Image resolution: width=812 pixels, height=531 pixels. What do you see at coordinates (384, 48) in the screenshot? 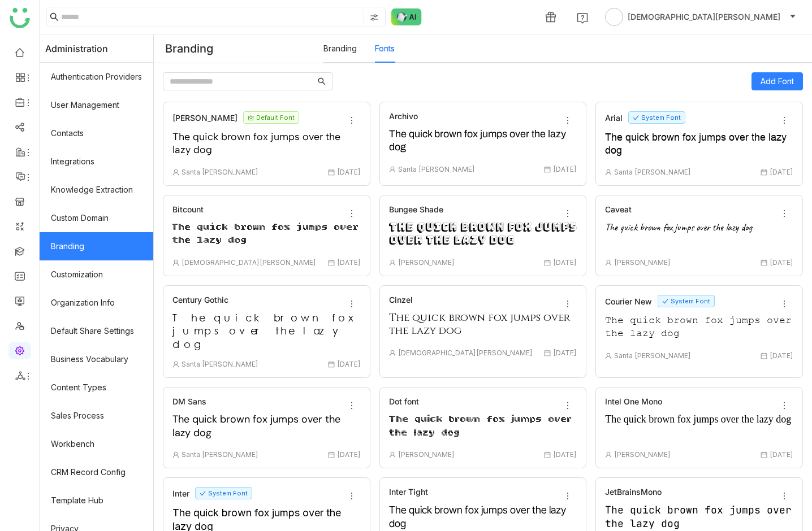
I see `a: Fonts` at bounding box center [384, 48].